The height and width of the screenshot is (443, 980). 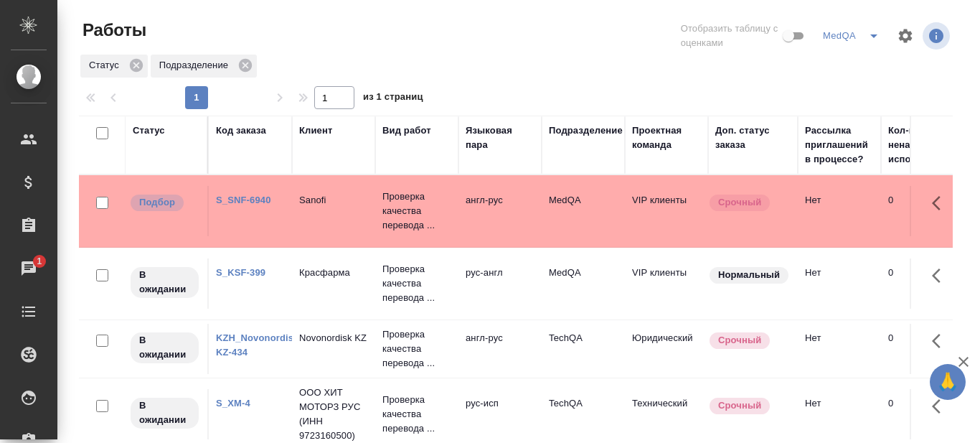 What do you see at coordinates (905, 36) in the screenshot?
I see `span: Настроить таблицу` at bounding box center [905, 36].